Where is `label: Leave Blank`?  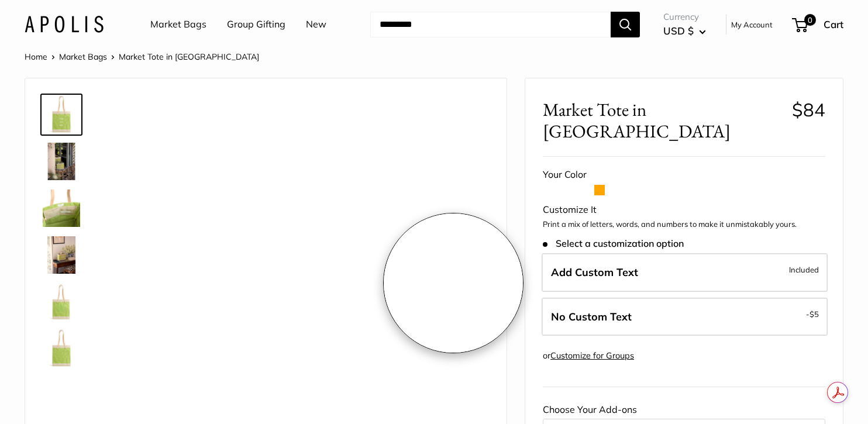 label: Leave Blank is located at coordinates (684, 317).